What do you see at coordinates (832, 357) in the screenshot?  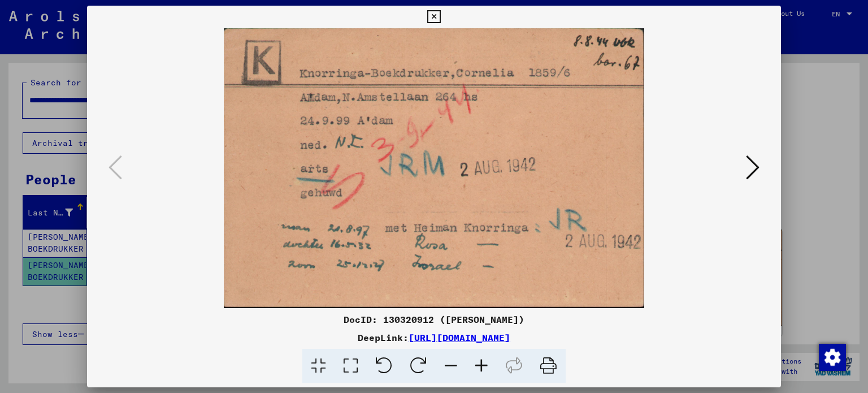 I see `div: Change consent` at bounding box center [832, 357].